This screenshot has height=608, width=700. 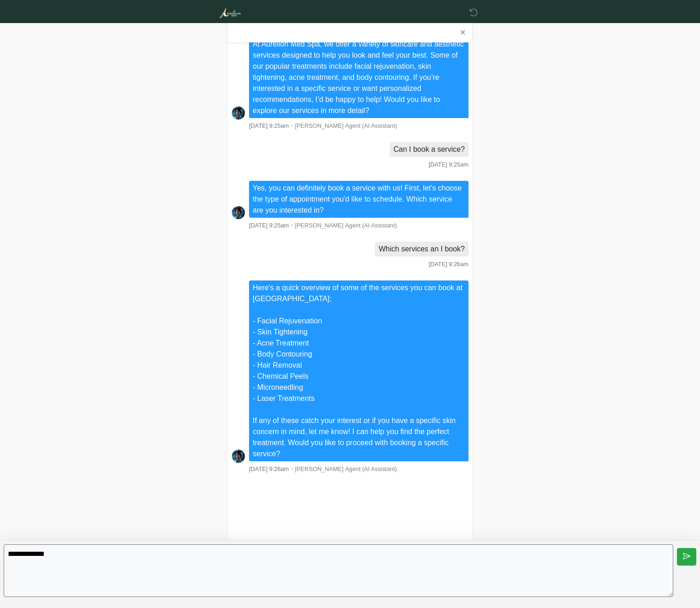 What do you see at coordinates (429, 149) in the screenshot?
I see `li: Can I book a service?` at bounding box center [429, 149].